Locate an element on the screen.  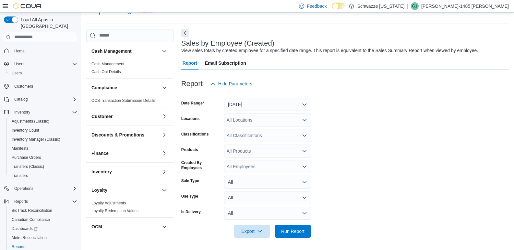
button: Transfers (Classic) is located at coordinates (43, 167).